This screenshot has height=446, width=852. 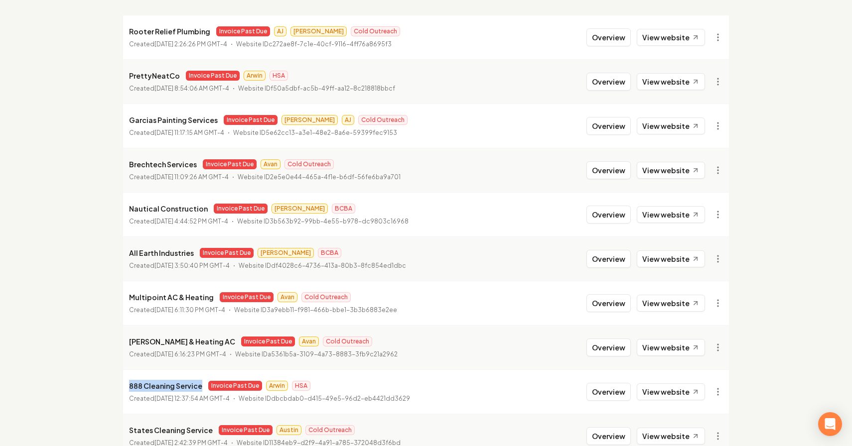 What do you see at coordinates (315, 133) in the screenshot?
I see `p: Website ID 5e62cc13-a3e1-48e2-8a6e-59399fec9153` at bounding box center [315, 133].